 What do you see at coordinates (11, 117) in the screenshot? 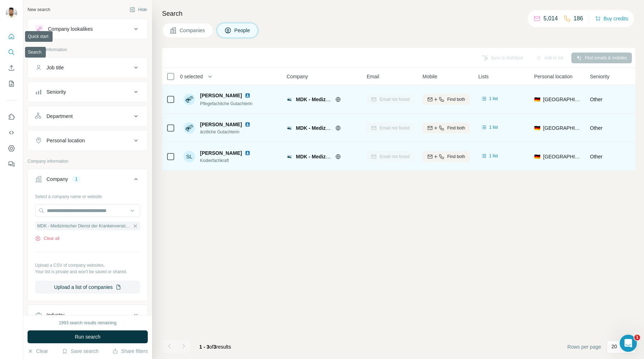
I see `button: Use Surfe on LinkedIn` at bounding box center [11, 117].